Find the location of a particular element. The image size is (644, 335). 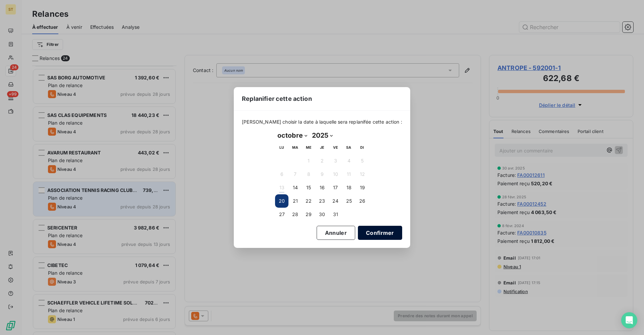

button: 13 is located at coordinates (282, 188).